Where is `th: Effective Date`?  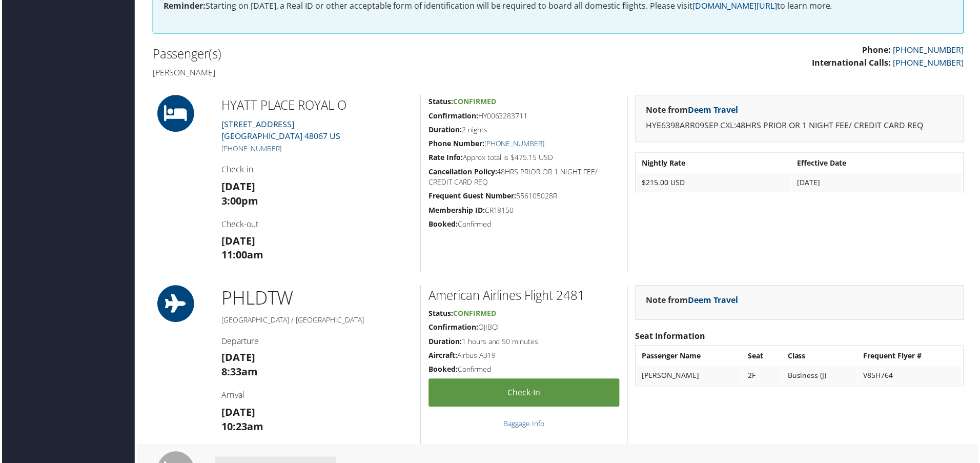
th: Effective Date is located at coordinates (879, 164).